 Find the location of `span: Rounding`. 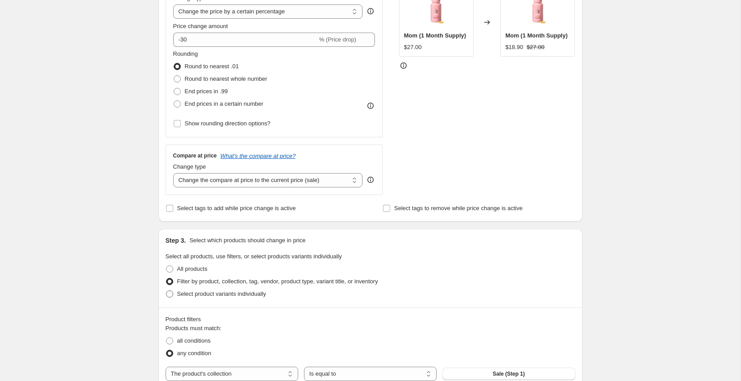

span: Rounding is located at coordinates (186, 54).